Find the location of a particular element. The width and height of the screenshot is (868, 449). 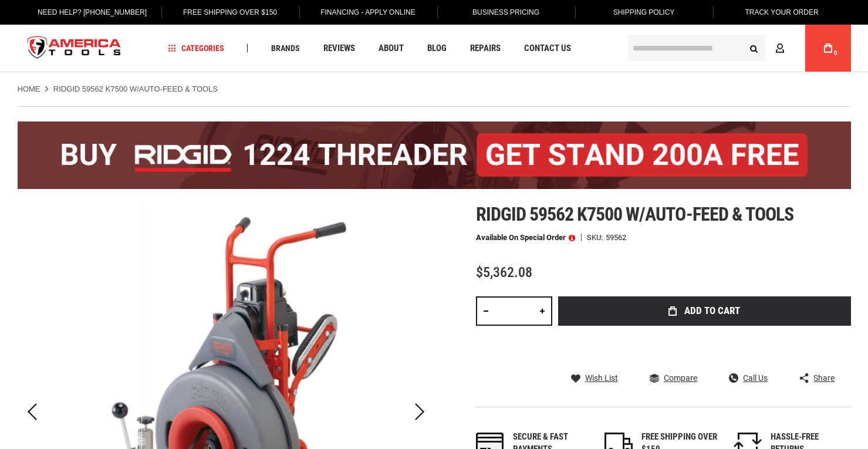

span: Wish List is located at coordinates (601, 377).